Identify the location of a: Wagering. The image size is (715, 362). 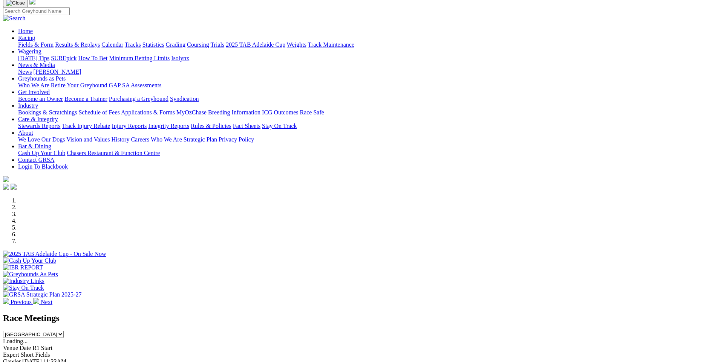
(30, 51).